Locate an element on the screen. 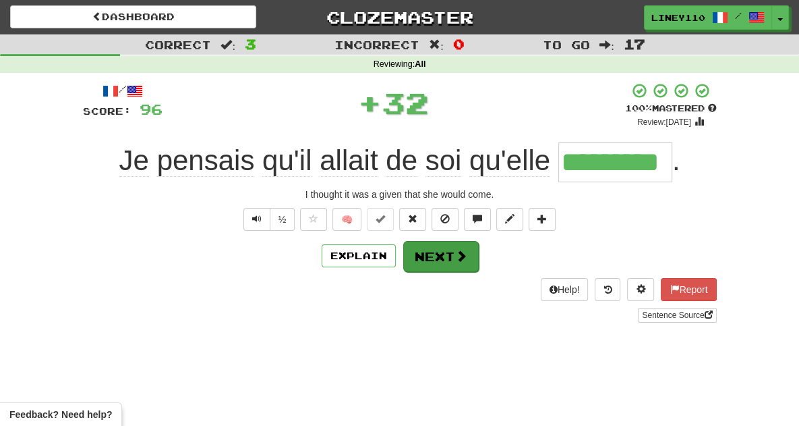  strong: All is located at coordinates (420, 64).